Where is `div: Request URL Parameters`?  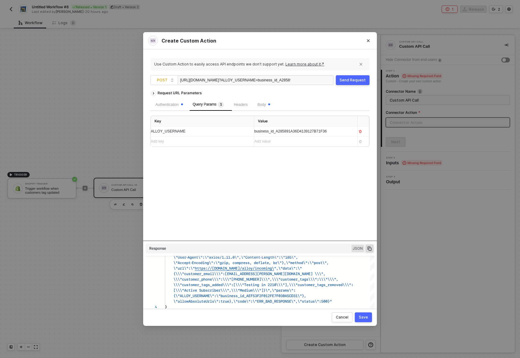
div: Request URL Parameters is located at coordinates (180, 93).